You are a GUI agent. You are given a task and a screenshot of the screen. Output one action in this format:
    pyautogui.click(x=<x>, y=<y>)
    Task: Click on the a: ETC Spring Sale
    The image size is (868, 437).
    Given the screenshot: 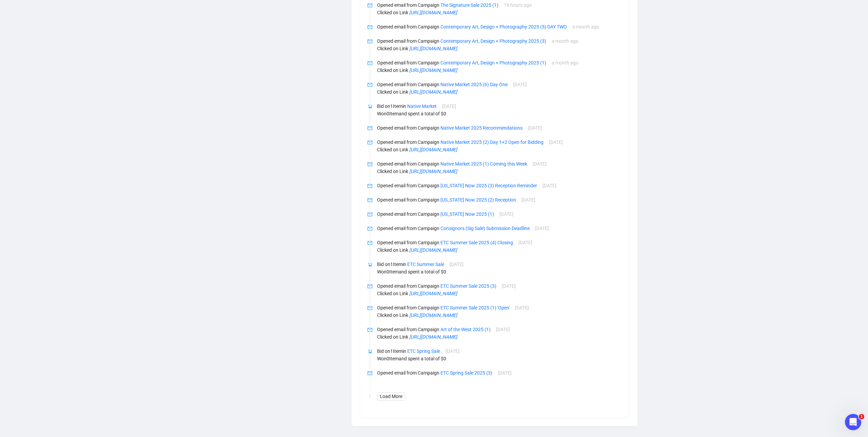 What is the action you would take?
    pyautogui.click(x=423, y=351)
    